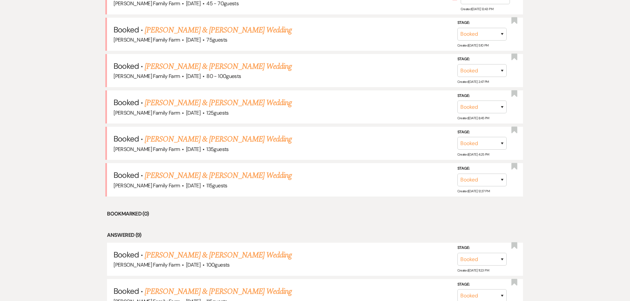 The width and height of the screenshot is (630, 301). What do you see at coordinates (217, 113) in the screenshot?
I see `span: 125 guests` at bounding box center [217, 113].